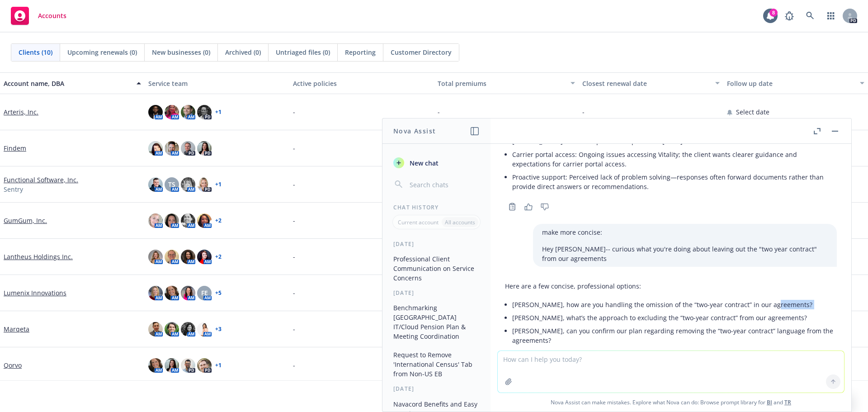 The width and height of the screenshot is (868, 412). What do you see at coordinates (17, 329) in the screenshot?
I see `a: Marqeta` at bounding box center [17, 329].